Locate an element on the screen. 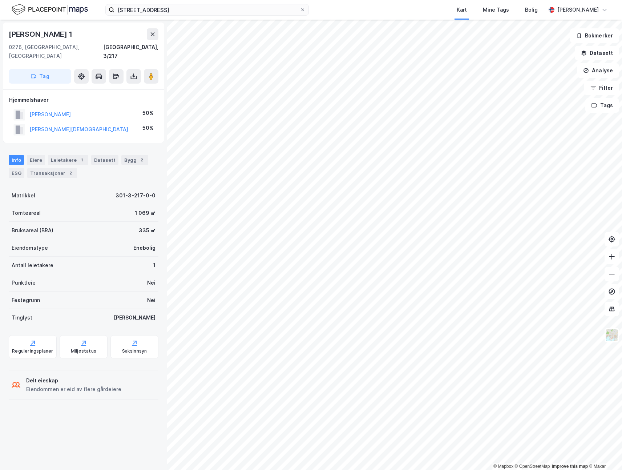 Image resolution: width=622 pixels, height=470 pixels. div: Hjemmelshaver is located at coordinates (84, 100).